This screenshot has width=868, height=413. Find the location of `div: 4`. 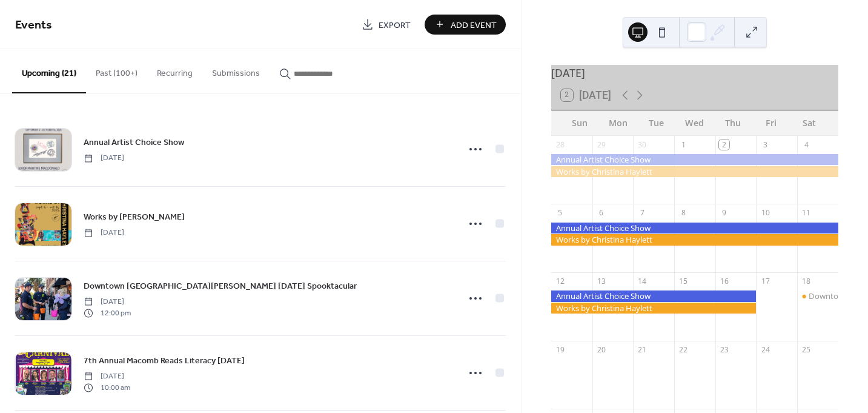

div: 4 is located at coordinates (806, 144).